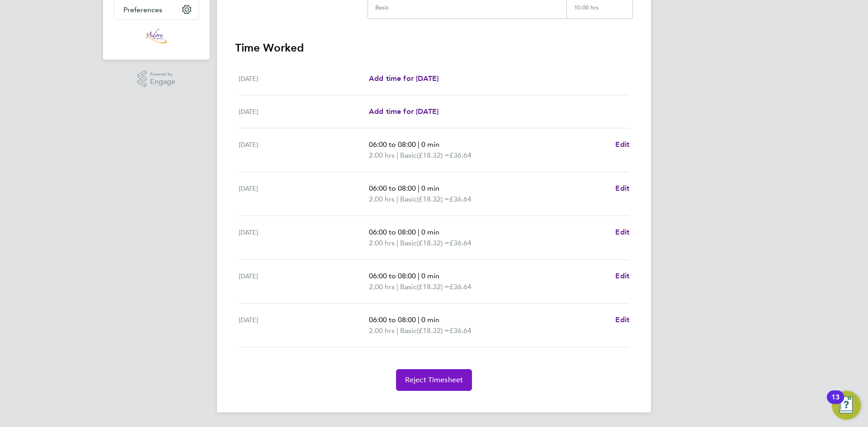 This screenshot has height=427, width=868. Describe the element at coordinates (599, 11) in the screenshot. I see `div: 10.00 hrs` at that location.